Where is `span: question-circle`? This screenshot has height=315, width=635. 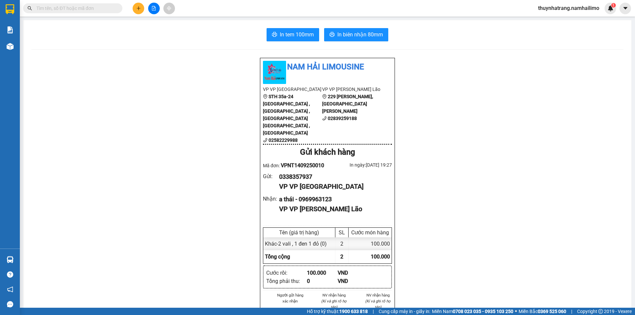
span: question-circle is located at coordinates (10, 274).